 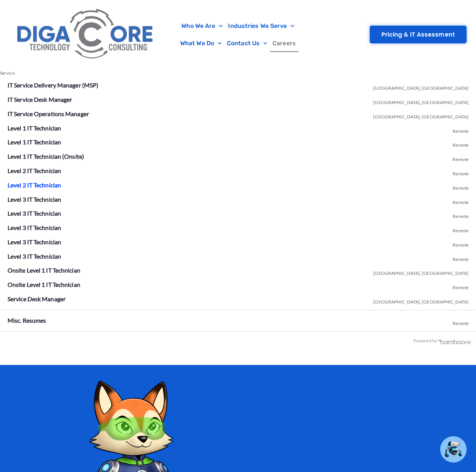 I want to click on img: BambooHR - HR software, so click(x=456, y=342).